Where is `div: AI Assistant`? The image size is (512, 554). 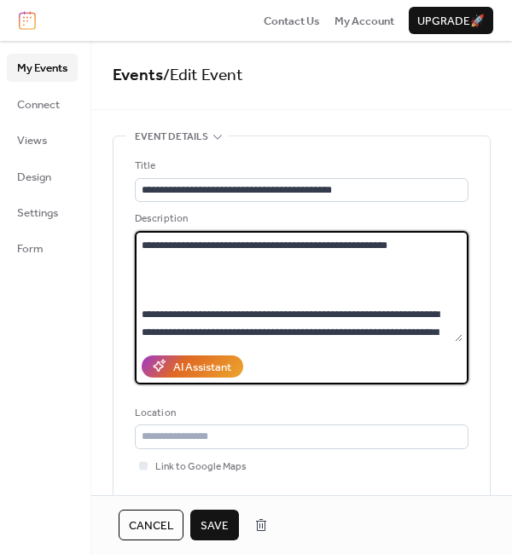 div: AI Assistant is located at coordinates (202, 368).